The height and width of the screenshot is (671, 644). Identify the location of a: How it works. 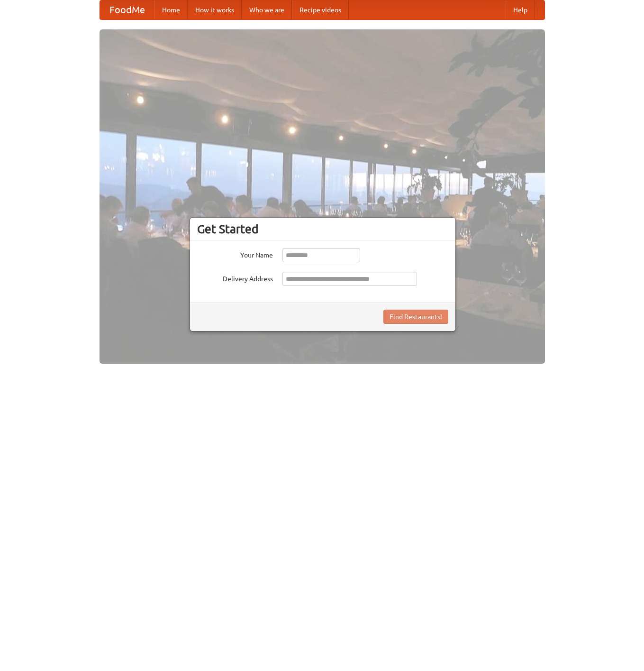
(215, 10).